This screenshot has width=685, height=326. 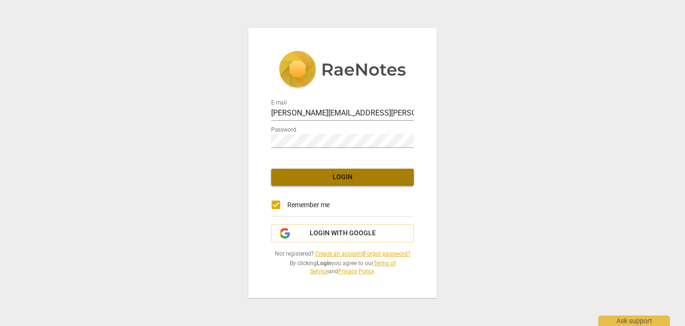 I want to click on span: Login, so click(x=342, y=177).